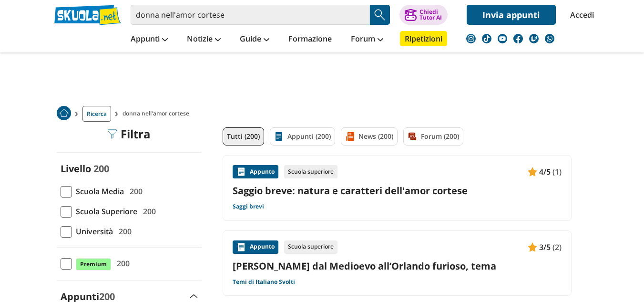 The image size is (644, 302). What do you see at coordinates (380, 15) in the screenshot?
I see `img: Cerca appunti, riassunti o versioni` at bounding box center [380, 15].